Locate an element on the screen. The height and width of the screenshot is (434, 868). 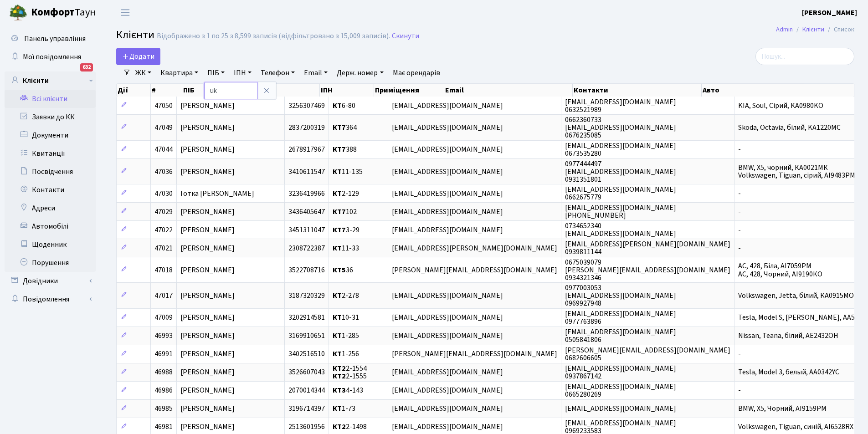
a: Квартира is located at coordinates (180, 73).